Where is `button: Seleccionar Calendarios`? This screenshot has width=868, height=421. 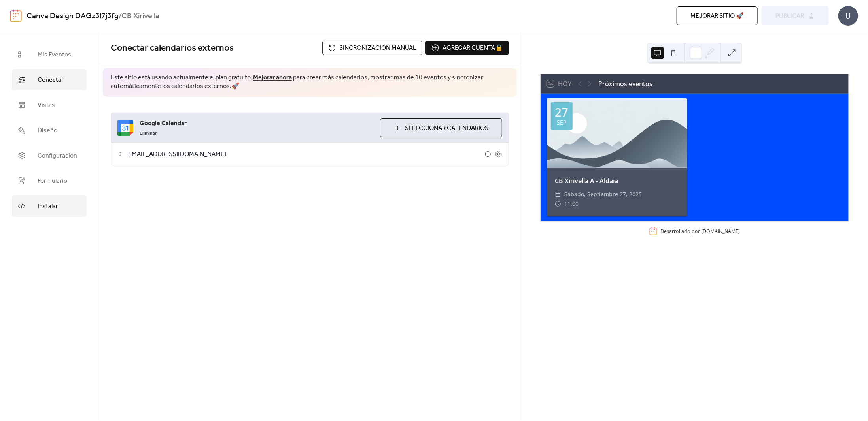
button: Seleccionar Calendarios is located at coordinates (441, 128).